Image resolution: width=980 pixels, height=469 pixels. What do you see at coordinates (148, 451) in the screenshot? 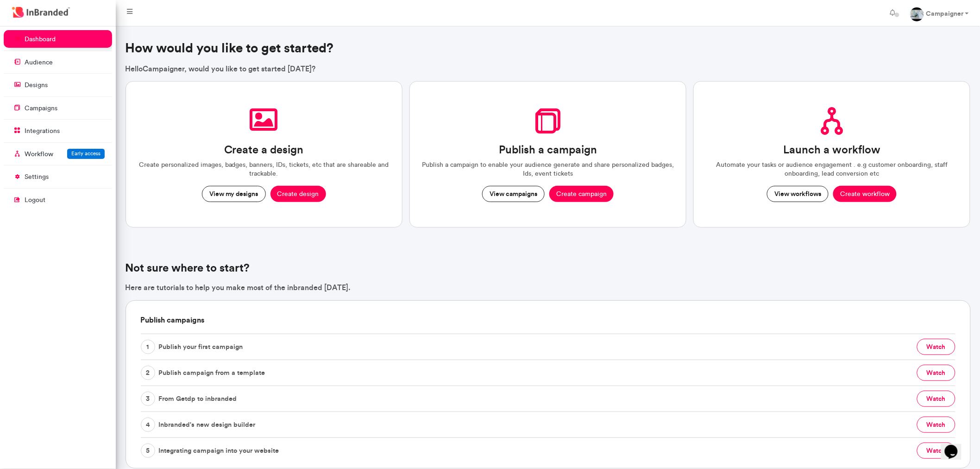
I see `span: 5` at bounding box center [148, 451].